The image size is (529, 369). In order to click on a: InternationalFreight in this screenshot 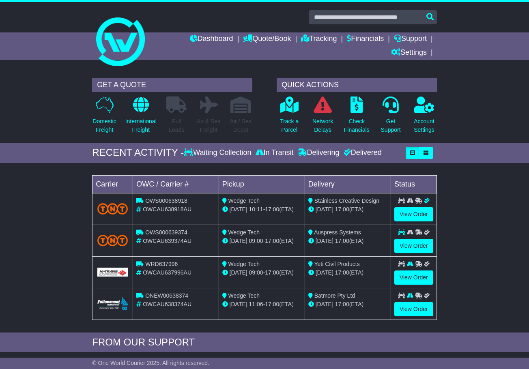, I will do `click(141, 117)`.